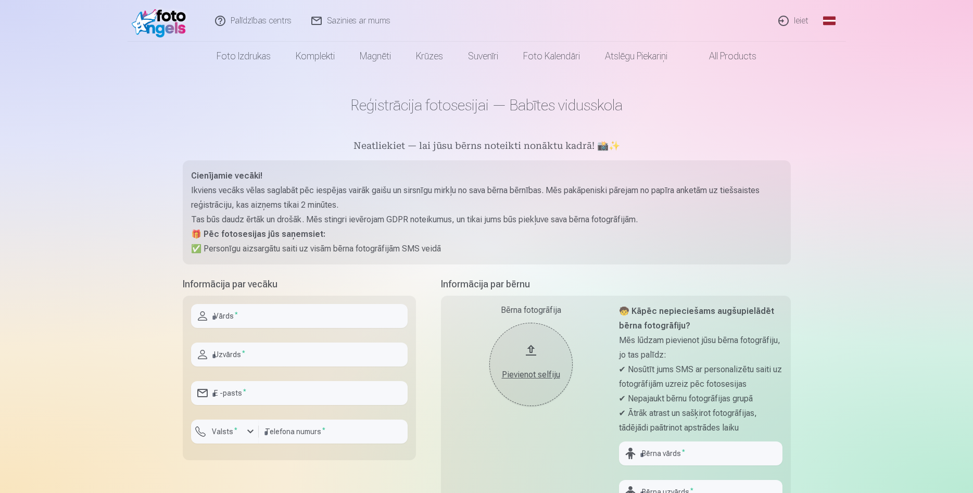 Image resolution: width=973 pixels, height=493 pixels. I want to click on h5: Neatliekiet — lai jūsu bērns noteikti nonāktu kadrā! 📸✨, so click(487, 147).